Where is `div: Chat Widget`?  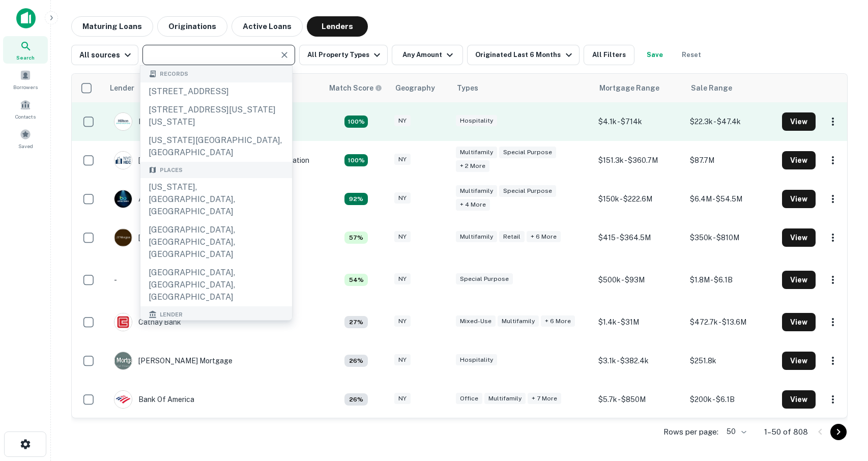 div: Chat Widget is located at coordinates (842, 404).